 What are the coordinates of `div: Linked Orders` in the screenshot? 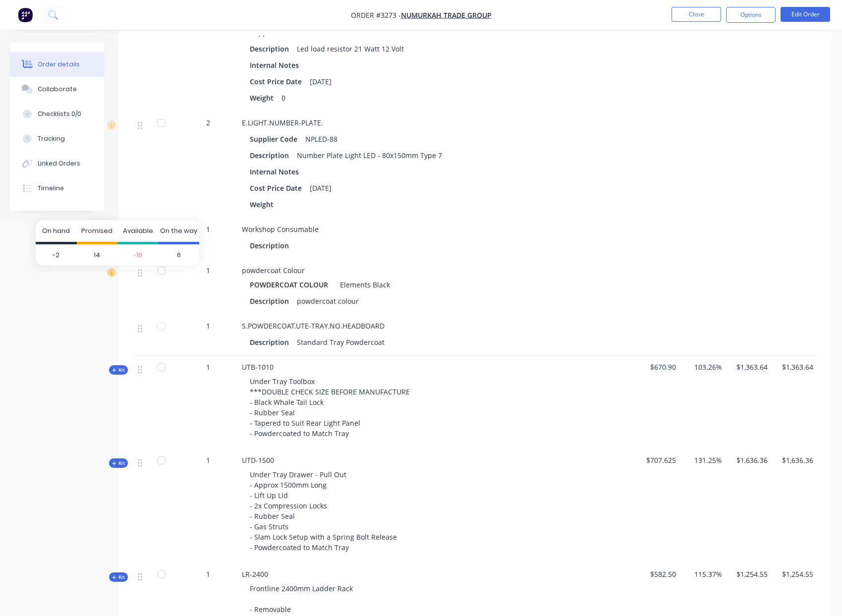 It's located at (59, 163).